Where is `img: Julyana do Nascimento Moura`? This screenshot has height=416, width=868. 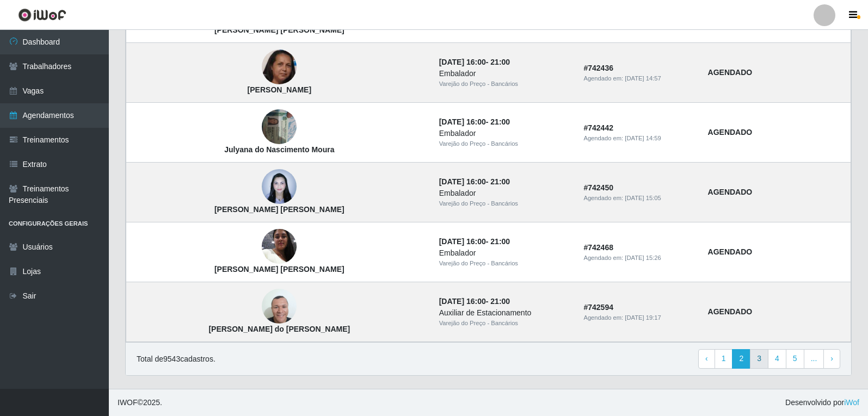 img: Julyana do Nascimento Moura is located at coordinates (279, 127).